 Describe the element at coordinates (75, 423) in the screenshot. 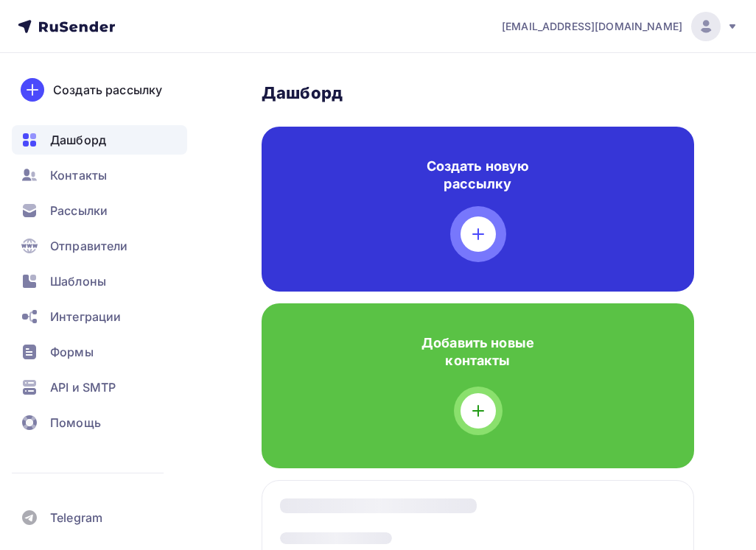

I see `span: Помощь` at that location.